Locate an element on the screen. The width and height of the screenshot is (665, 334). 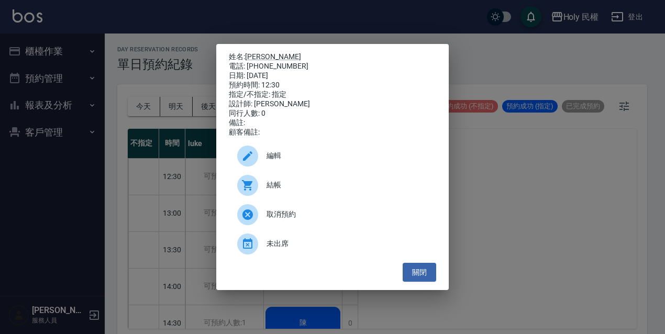
button: 關閉 is located at coordinates (419, 272).